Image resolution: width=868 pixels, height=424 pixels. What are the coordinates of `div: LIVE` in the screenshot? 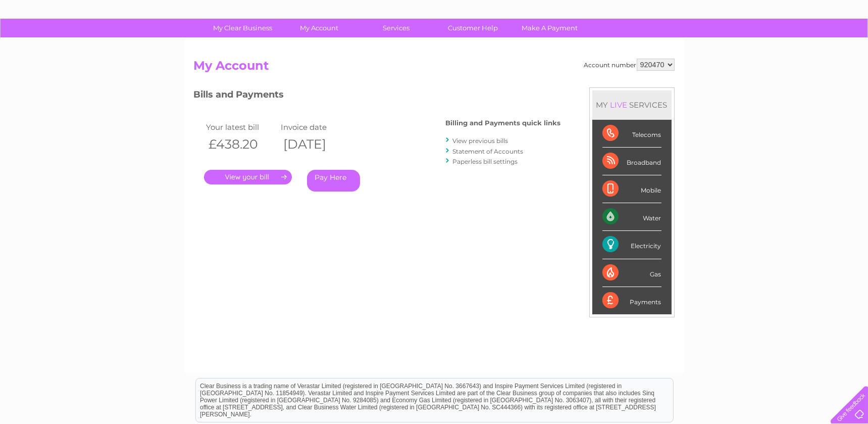 It's located at (619, 105).